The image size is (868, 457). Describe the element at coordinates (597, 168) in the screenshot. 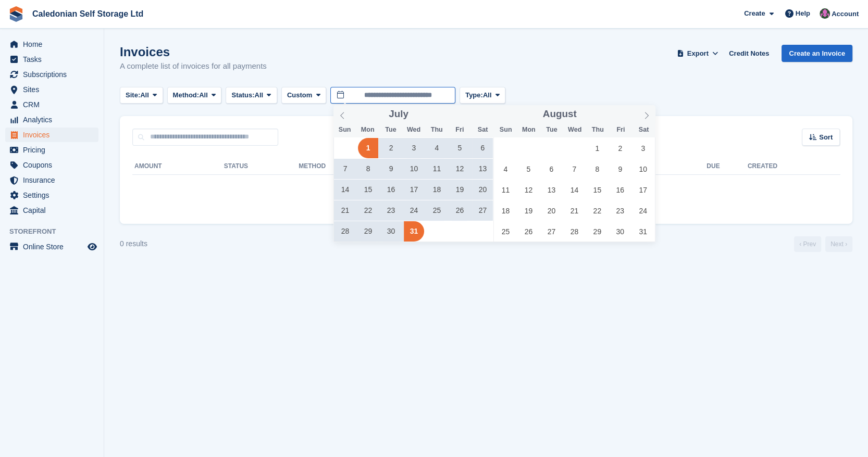

I see `span: August 8, 2024` at that location.